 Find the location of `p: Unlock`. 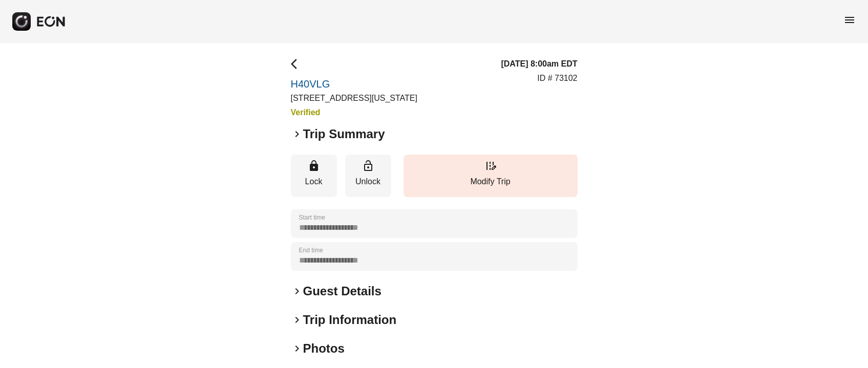

p: Unlock is located at coordinates (368, 182).